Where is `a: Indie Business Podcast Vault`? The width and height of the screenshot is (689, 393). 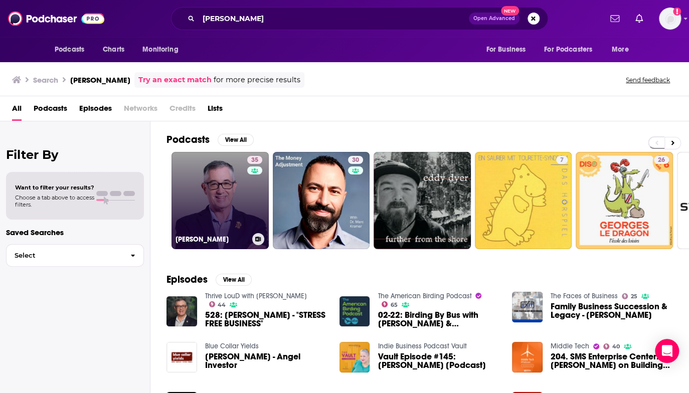
a: Indie Business Podcast Vault is located at coordinates (422, 346).